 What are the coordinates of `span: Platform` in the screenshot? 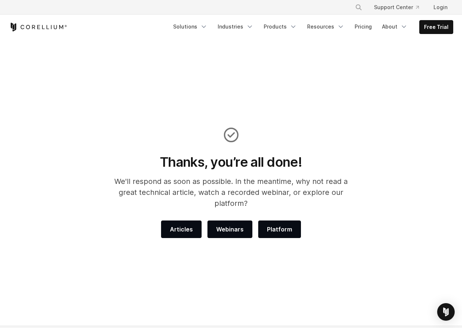 It's located at (279, 229).